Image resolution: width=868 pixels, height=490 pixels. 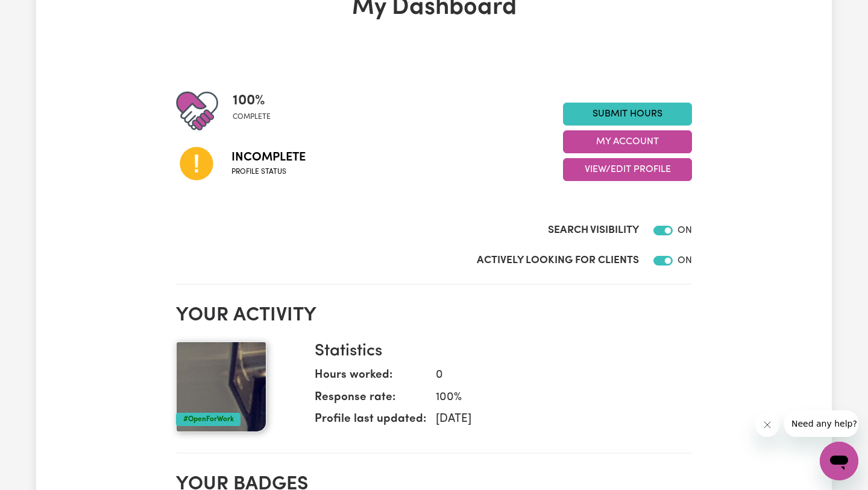 What do you see at coordinates (498, 352) in the screenshot?
I see `h3: Statistics` at bounding box center [498, 352].